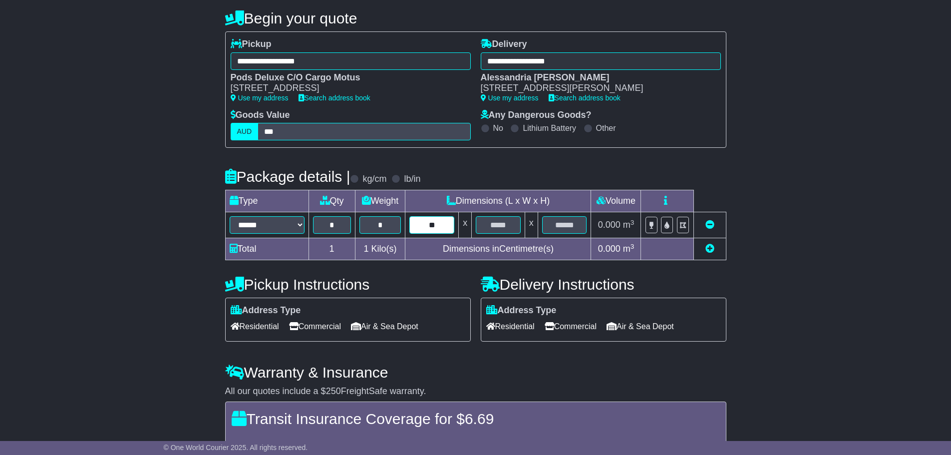  What do you see at coordinates (476, 391) in the screenshot?
I see `div: All our quotes include a $ FreightSafe warranty.` at bounding box center [476, 391].